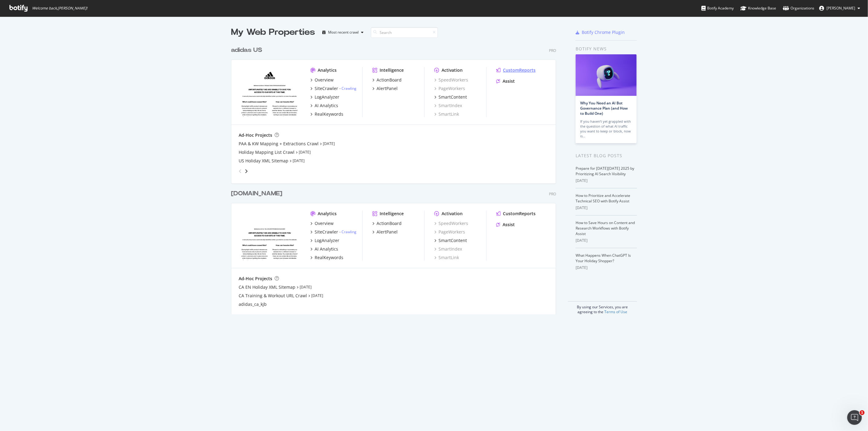 The height and width of the screenshot is (431, 868). I want to click on div: angle-right, so click(247, 171).